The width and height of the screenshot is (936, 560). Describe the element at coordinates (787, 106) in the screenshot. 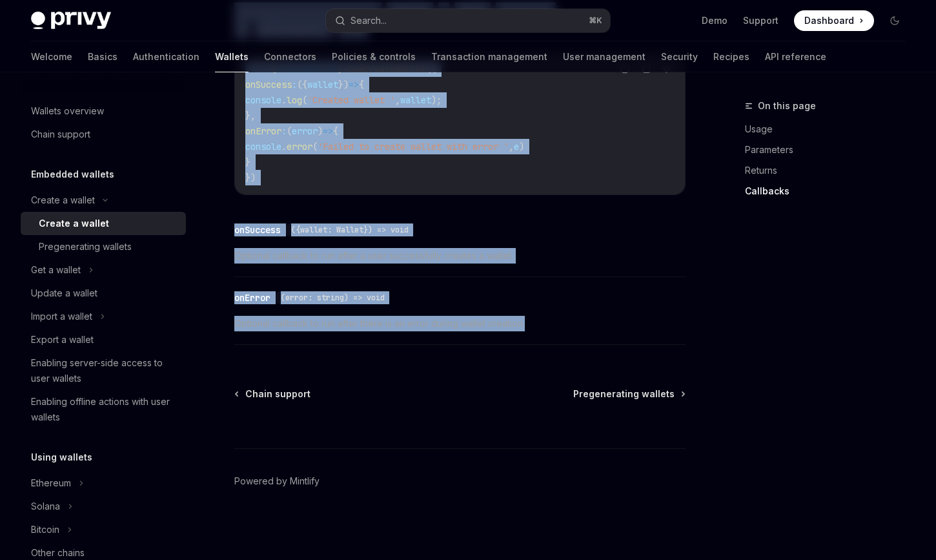

I see `span: On this page` at that location.